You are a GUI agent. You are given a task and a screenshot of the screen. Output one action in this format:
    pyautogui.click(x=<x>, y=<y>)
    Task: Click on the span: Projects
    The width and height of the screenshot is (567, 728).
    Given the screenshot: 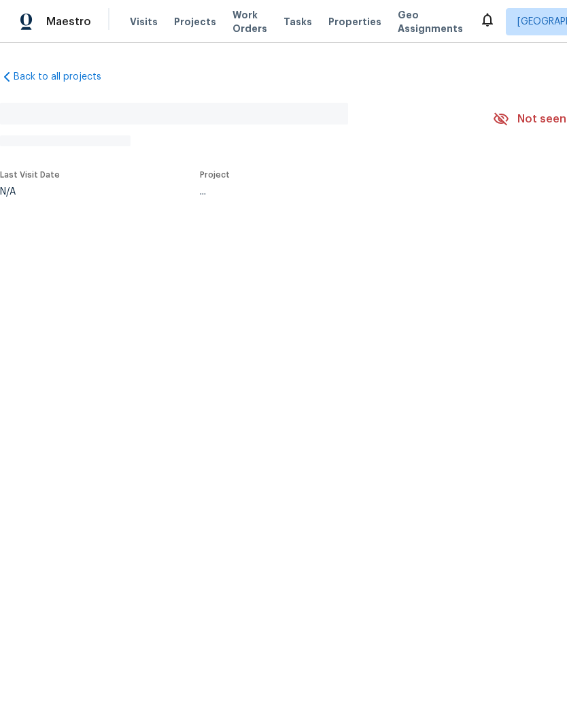 What is the action you would take?
    pyautogui.click(x=195, y=22)
    